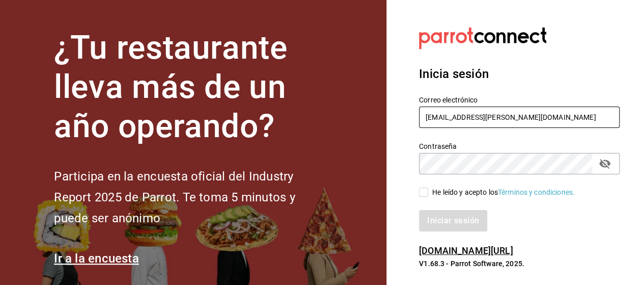  I want to click on h3: Inicia sesión, so click(519, 74).